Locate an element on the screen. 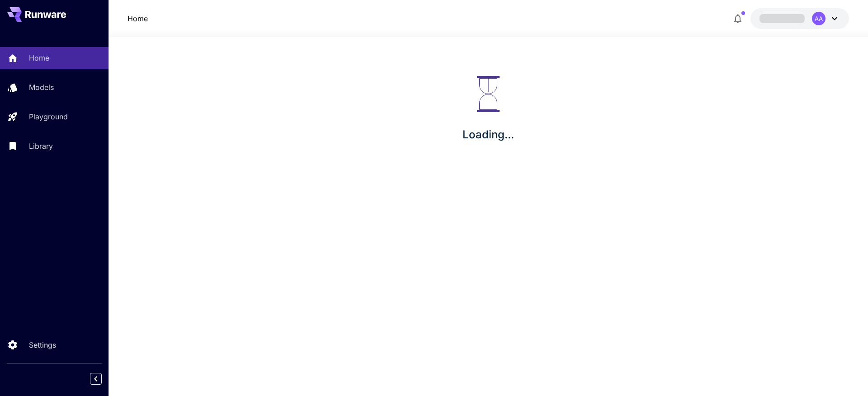  nav: breadcrumb is located at coordinates (137, 18).